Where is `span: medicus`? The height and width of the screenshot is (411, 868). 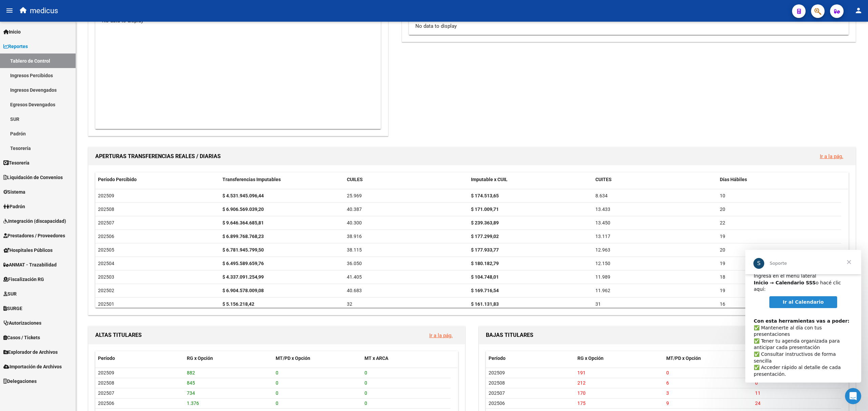
span: medicus is located at coordinates (44, 11).